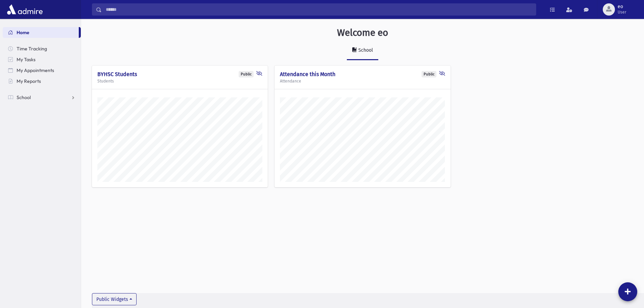 This screenshot has width=644, height=308. I want to click on a: My Tasks, so click(42, 60).